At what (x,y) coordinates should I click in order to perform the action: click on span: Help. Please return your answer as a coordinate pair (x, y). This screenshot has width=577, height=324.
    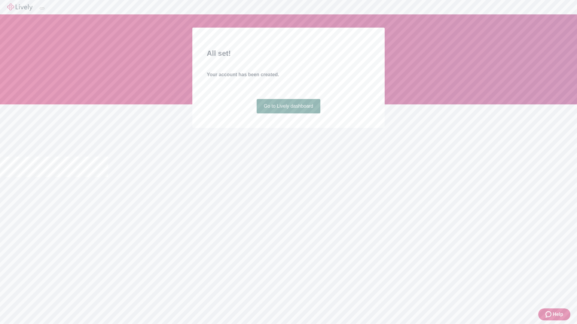
    Looking at the image, I should click on (557, 315).